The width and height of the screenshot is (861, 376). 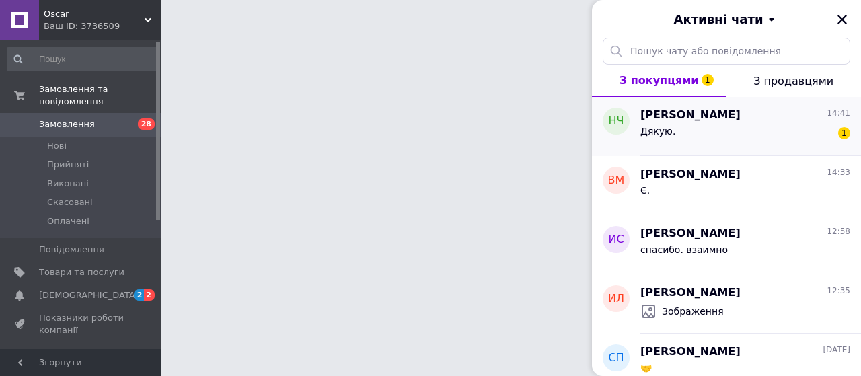 What do you see at coordinates (83, 59) in the screenshot?
I see `input: Пошук` at bounding box center [83, 59].